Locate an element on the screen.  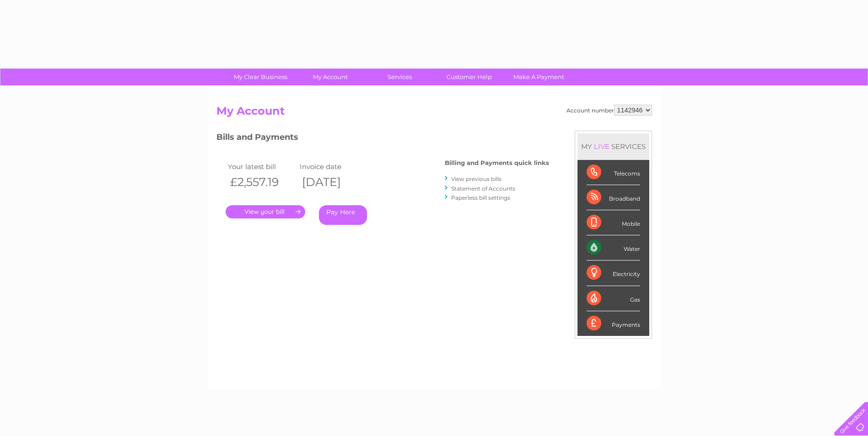
h4: Billing and Payments quick links is located at coordinates (497, 163).